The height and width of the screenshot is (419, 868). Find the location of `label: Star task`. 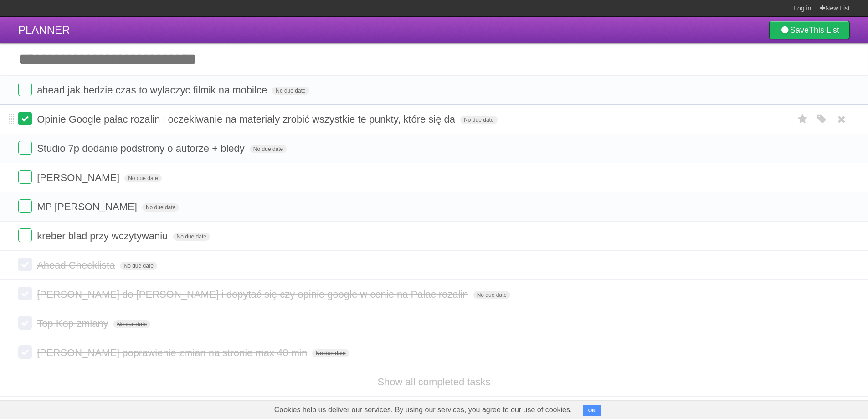

label: Star task is located at coordinates (803, 119).